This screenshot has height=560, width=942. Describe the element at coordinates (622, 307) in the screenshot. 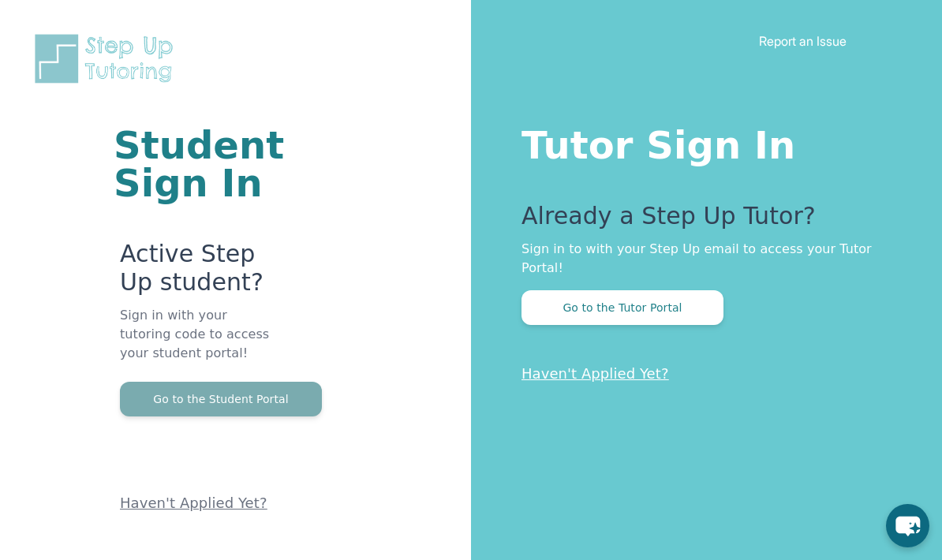

I see `button: Go to the Tutor Portal` at that location.